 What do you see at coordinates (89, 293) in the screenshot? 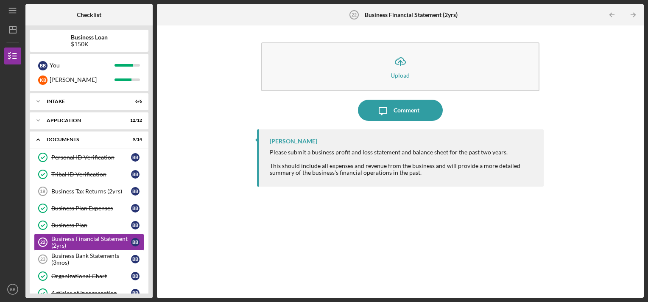
I see `a: Articles of IncorporationBB` at bounding box center [89, 293].